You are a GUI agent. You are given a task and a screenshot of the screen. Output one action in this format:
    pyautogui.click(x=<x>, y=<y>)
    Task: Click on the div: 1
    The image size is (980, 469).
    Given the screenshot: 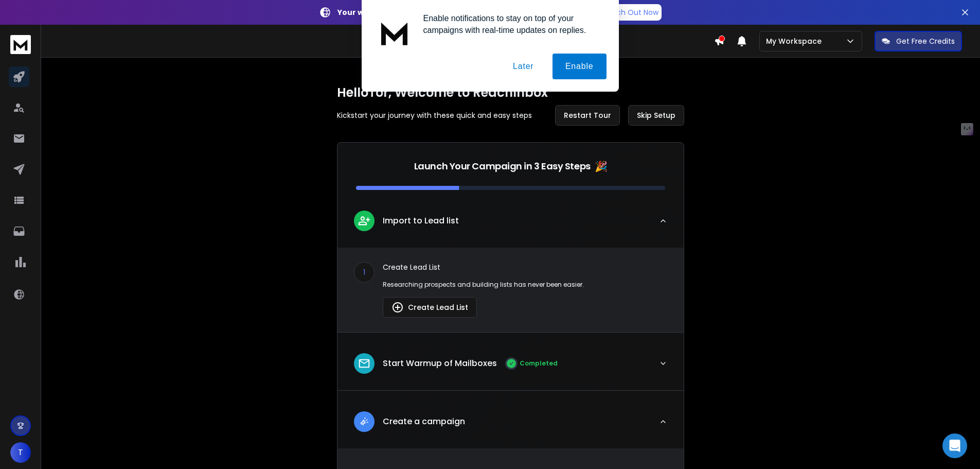 What is the action you would take?
    pyautogui.click(x=365, y=272)
    